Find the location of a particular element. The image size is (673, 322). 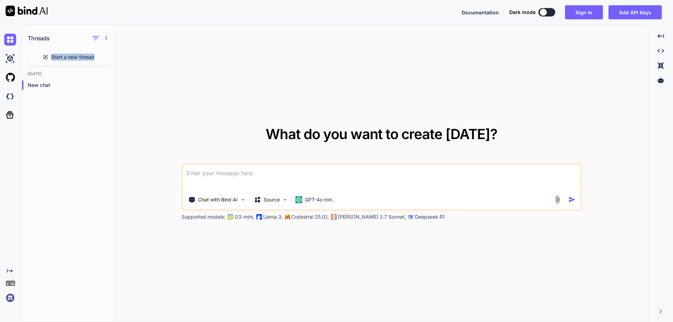

img: Mistral-AI is located at coordinates (287, 217).